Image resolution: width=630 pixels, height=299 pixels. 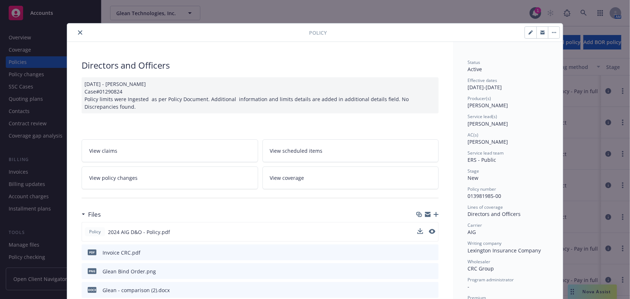 What do you see at coordinates (473, 62) in the screenshot?
I see `span: Status` at bounding box center [473, 62].